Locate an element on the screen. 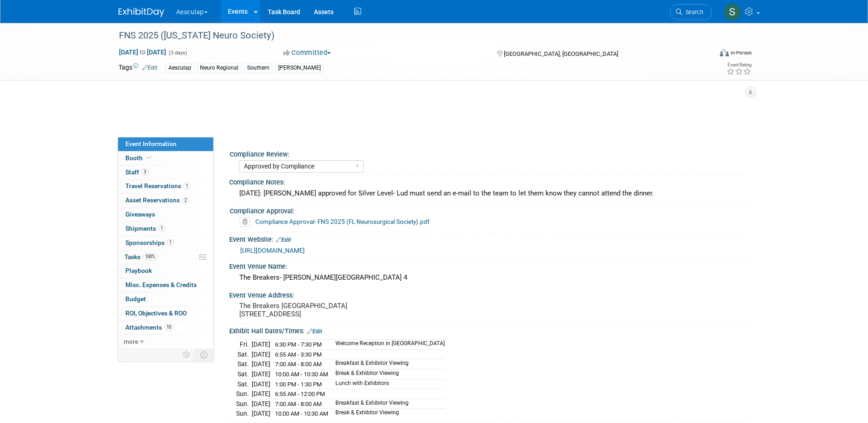 This screenshot has height=423, width=868. span: more is located at coordinates (131, 342).